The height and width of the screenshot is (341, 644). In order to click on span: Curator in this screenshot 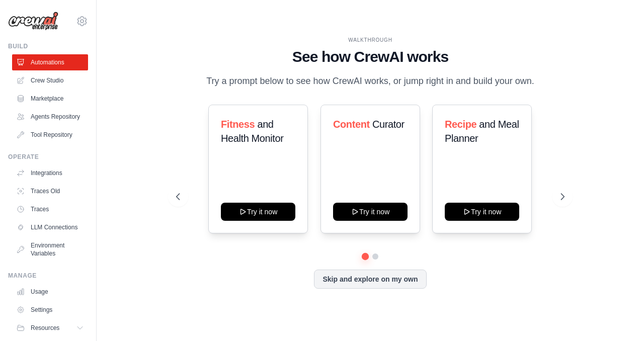, I will do `click(388, 124)`.